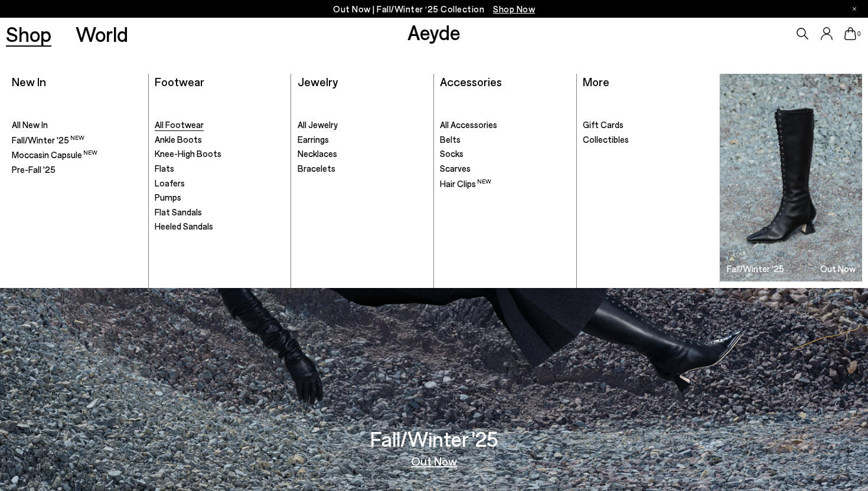  What do you see at coordinates (188, 153) in the screenshot?
I see `span: Knee-High Boots` at bounding box center [188, 153].